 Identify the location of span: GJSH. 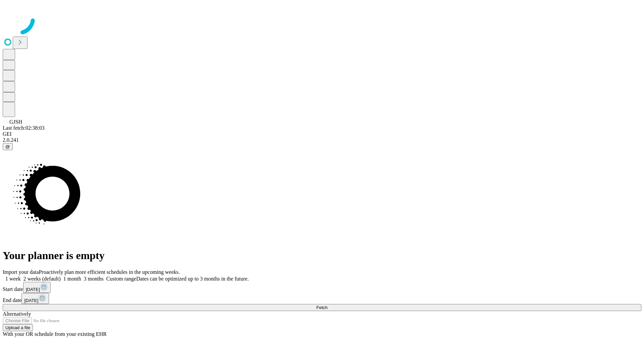
(16, 122).